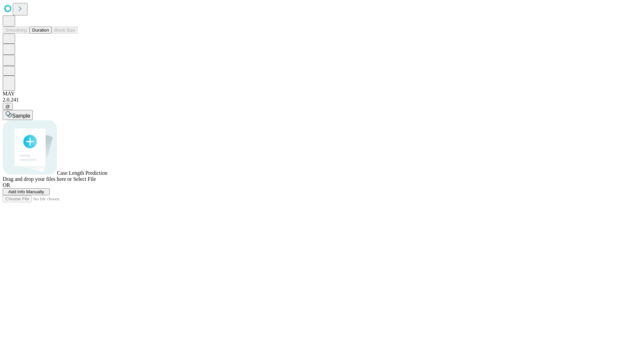  I want to click on span: OR, so click(6, 185).